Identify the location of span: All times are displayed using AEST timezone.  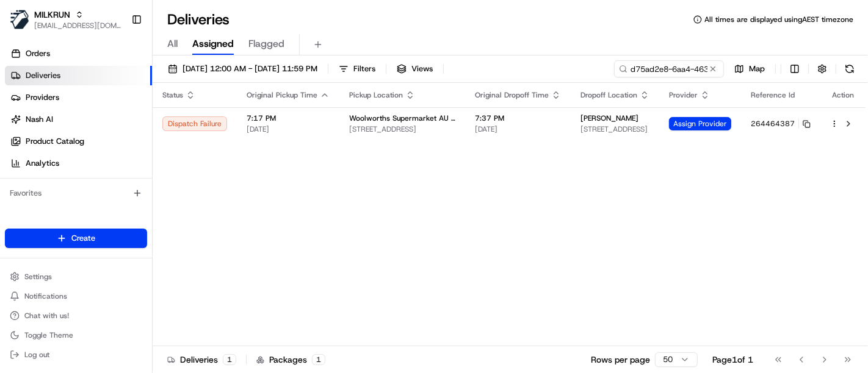
(779, 20).